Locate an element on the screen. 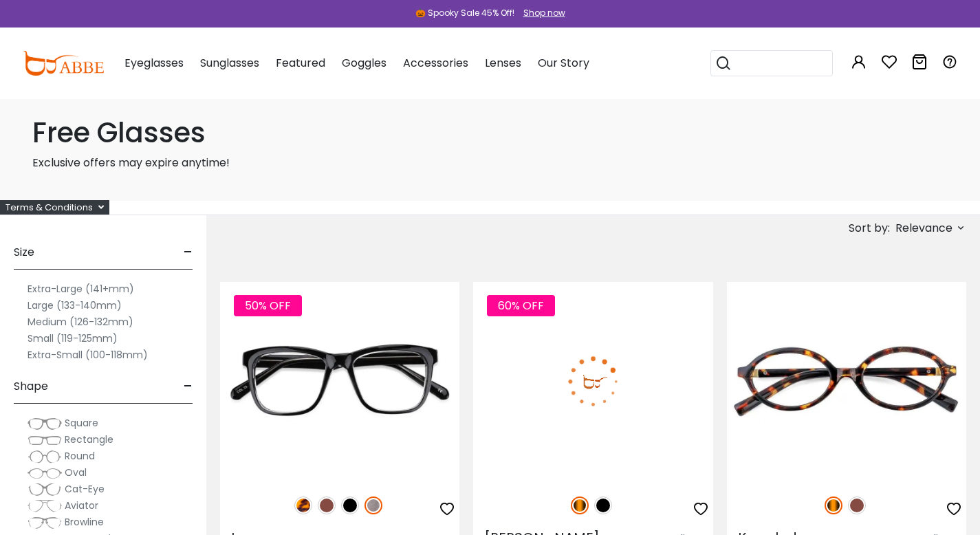 The height and width of the screenshot is (535, 980). p: Exclusive offers may expire anytime! is located at coordinates (491, 163).